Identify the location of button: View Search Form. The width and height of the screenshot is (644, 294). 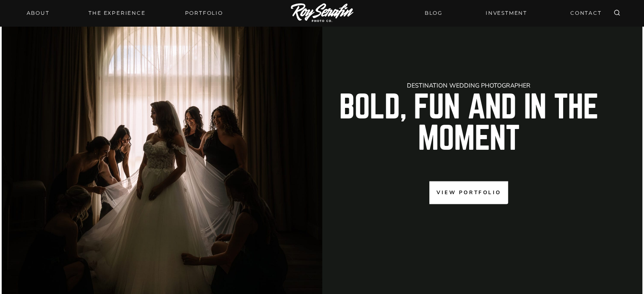
(616, 13).